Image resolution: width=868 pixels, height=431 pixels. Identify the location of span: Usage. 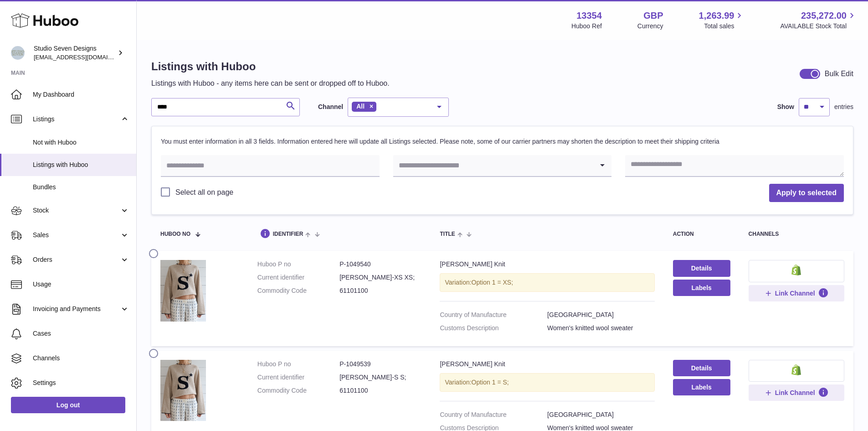
(81, 284).